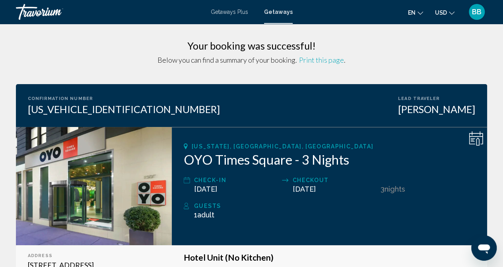  What do you see at coordinates (444, 12) in the screenshot?
I see `button: Change currency` at bounding box center [444, 12].